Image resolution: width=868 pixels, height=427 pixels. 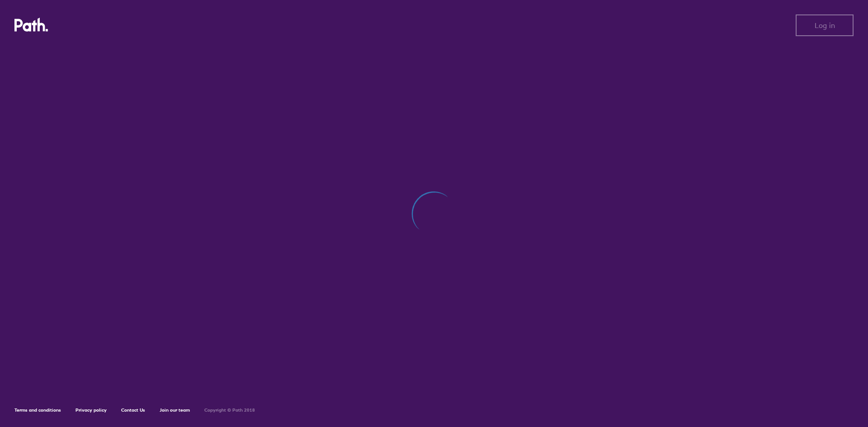 I want to click on a: Terms and conditions, so click(x=37, y=410).